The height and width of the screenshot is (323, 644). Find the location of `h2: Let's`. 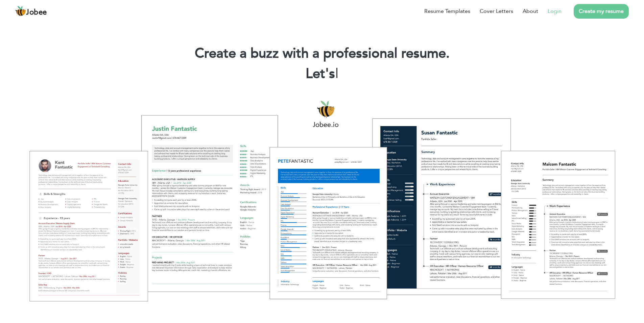

h2: Let's is located at coordinates (322, 74).